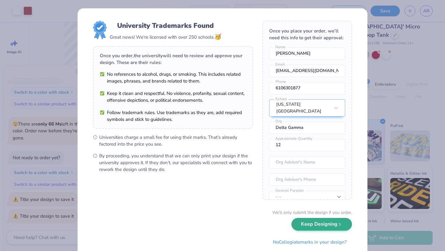 The image size is (445, 251). What do you see at coordinates (165, 26) in the screenshot?
I see `div: University Trademarks Found` at bounding box center [165, 26].